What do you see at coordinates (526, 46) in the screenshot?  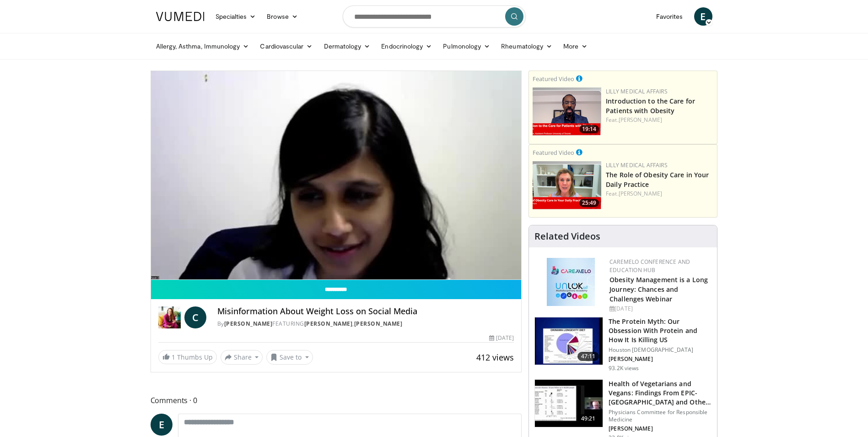 I see `a: Rheumatology` at bounding box center [526, 46].